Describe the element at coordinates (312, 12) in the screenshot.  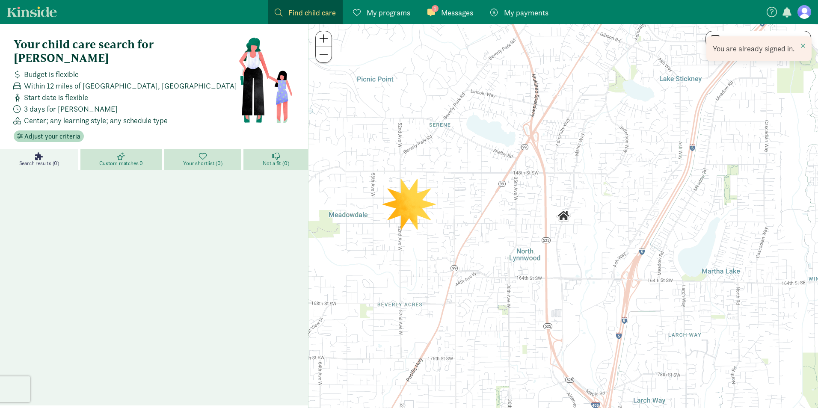
I see `span: Find child care` at that location.